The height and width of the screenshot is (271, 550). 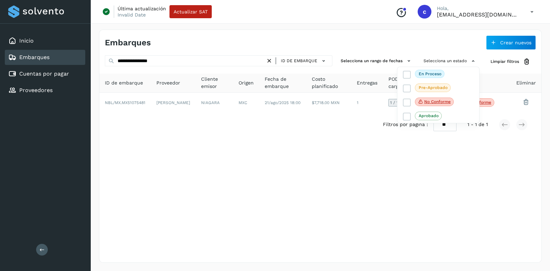 I want to click on div: Inicio, so click(x=45, y=41).